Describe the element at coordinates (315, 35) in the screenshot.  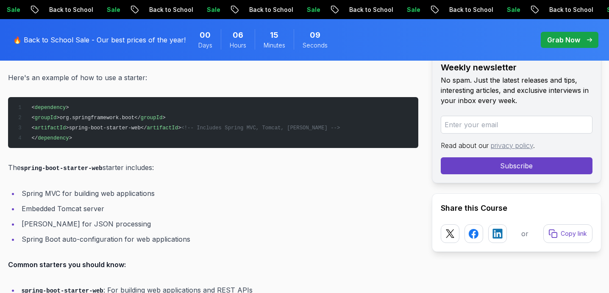
I see `span: 9 Seconds` at that location.